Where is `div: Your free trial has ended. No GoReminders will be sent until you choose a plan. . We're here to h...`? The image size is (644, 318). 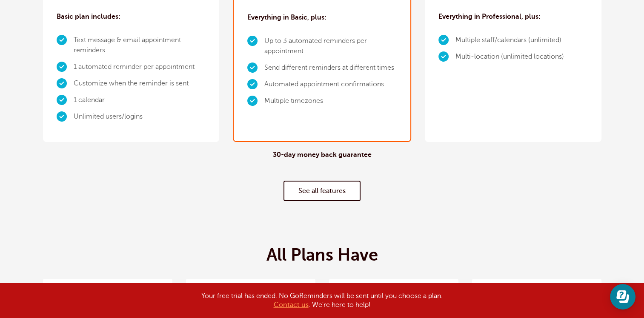
div: Your free trial has ended. No GoReminders will be sent until you choose a plan. . We're here to h... is located at coordinates (322, 300).